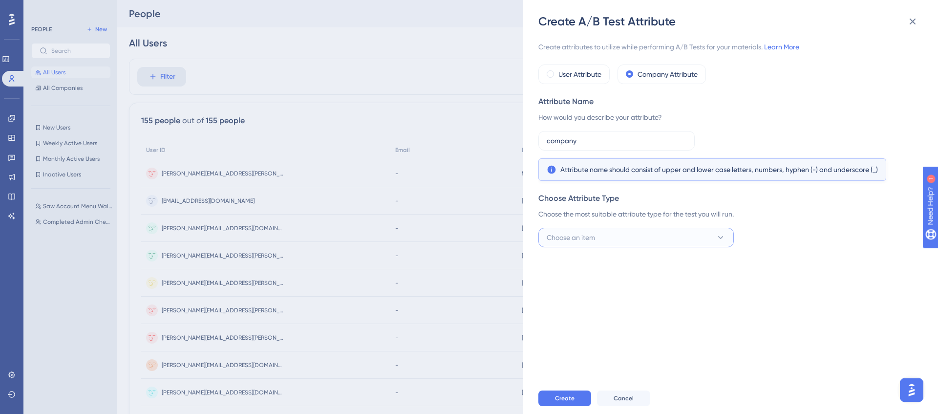  I want to click on button: Cancel, so click(624, 398).